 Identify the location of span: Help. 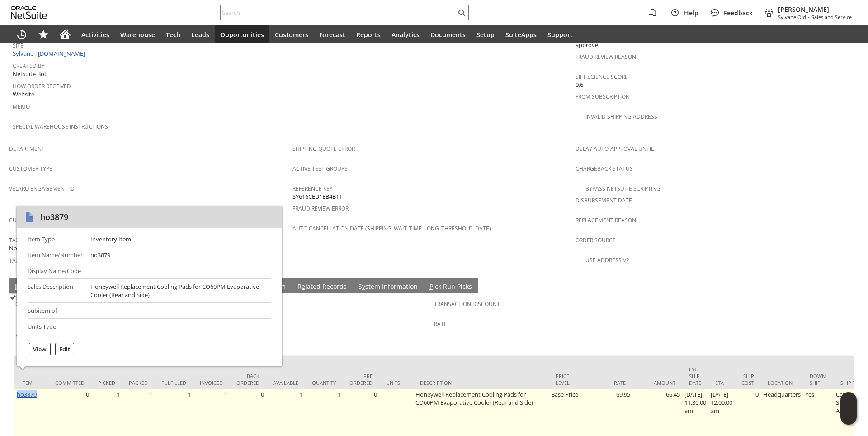
(691, 13).